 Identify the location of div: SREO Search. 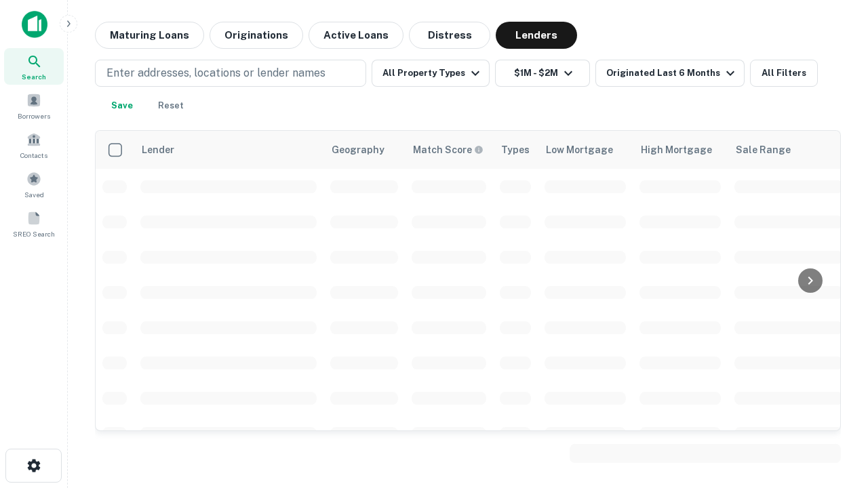
(34, 224).